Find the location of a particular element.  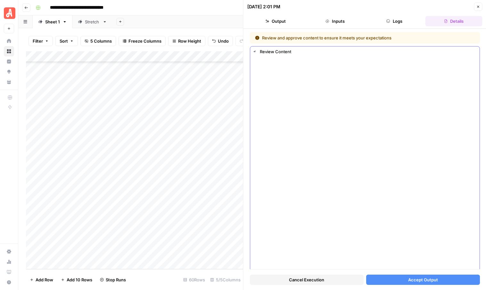

button: Add 10 Rows is located at coordinates (77, 279).